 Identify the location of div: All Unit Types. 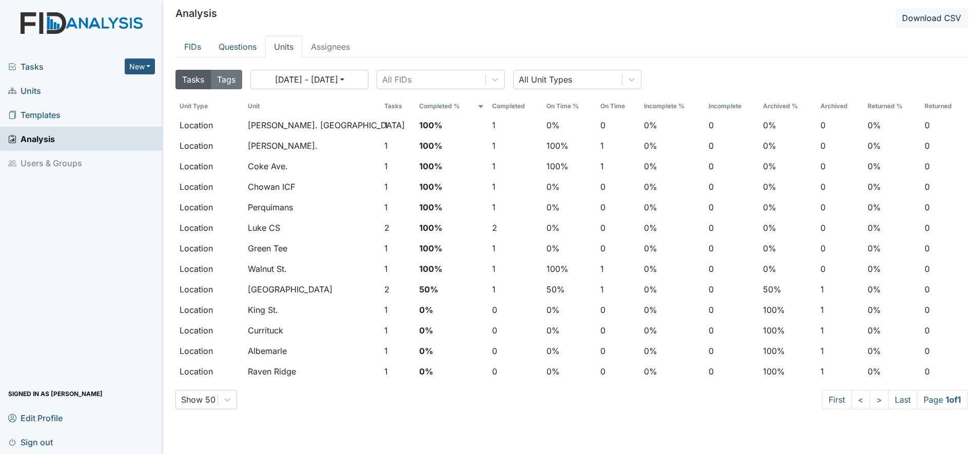
(545, 80).